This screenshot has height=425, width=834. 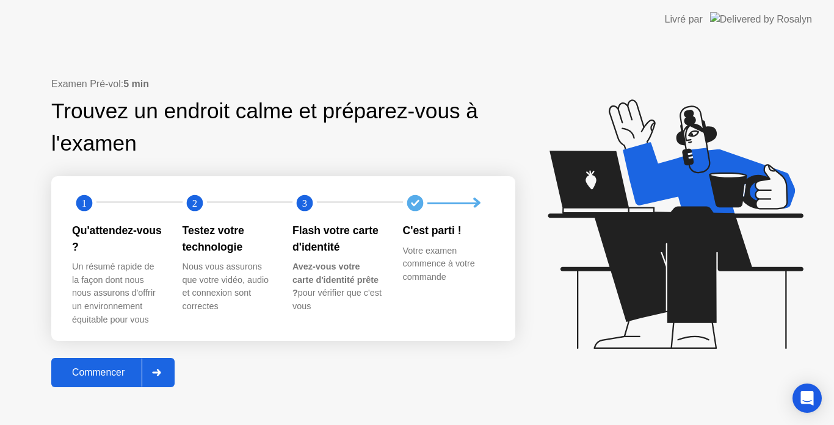 What do you see at coordinates (283, 84) in the screenshot?
I see `div: Examen Pré-vol:` at bounding box center [283, 84].